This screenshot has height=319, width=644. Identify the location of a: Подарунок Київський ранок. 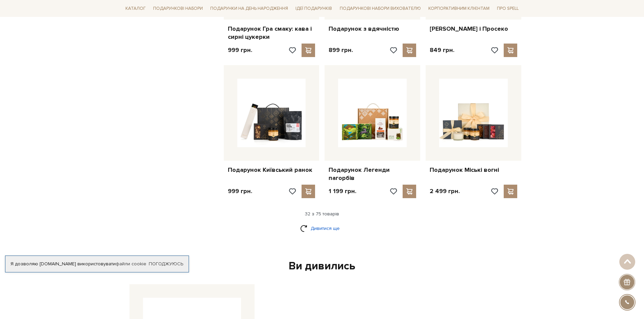
(271, 170).